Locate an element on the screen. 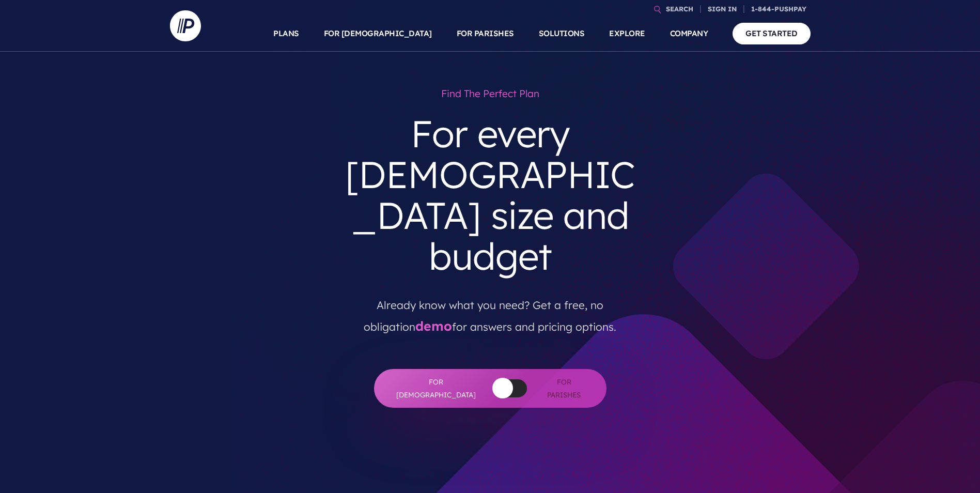 This screenshot has width=980, height=493. p: Already know what you need? Get a free, no obligation for answers and pricing options. is located at coordinates (491, 311).